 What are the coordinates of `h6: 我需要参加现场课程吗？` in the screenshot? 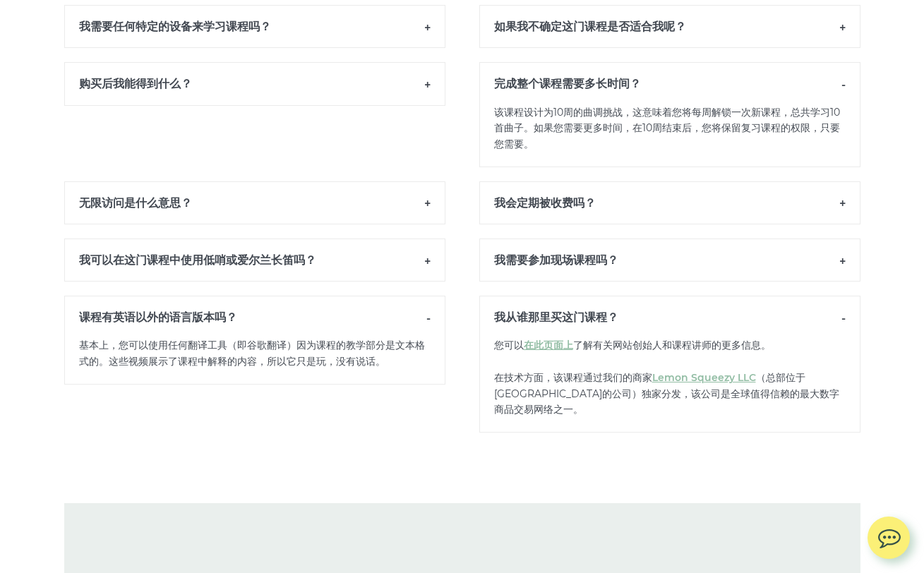 It's located at (670, 259).